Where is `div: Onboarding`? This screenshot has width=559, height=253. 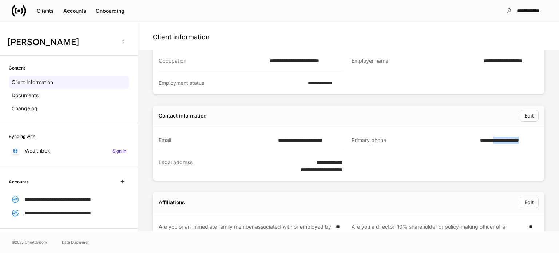 div: Onboarding is located at coordinates (110, 11).